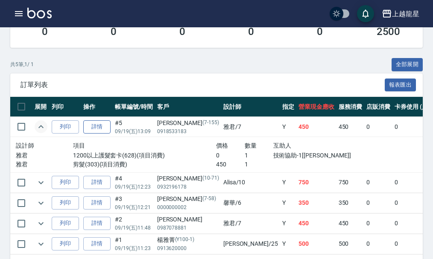  I want to click on th: 列印, so click(65, 107).